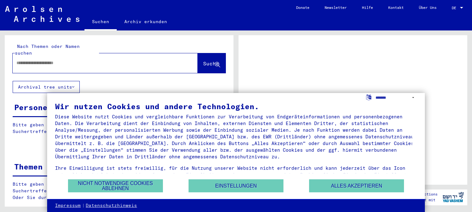 The width and height of the screenshot is (472, 212). Describe the element at coordinates (28, 166) in the screenshot. I see `div: Themen` at that location.